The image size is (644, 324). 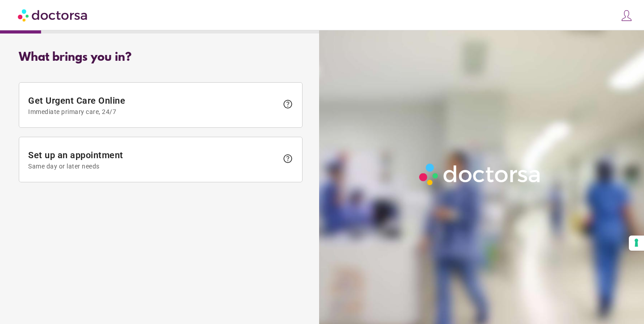 I want to click on span: Same day or later needs, so click(x=153, y=166).